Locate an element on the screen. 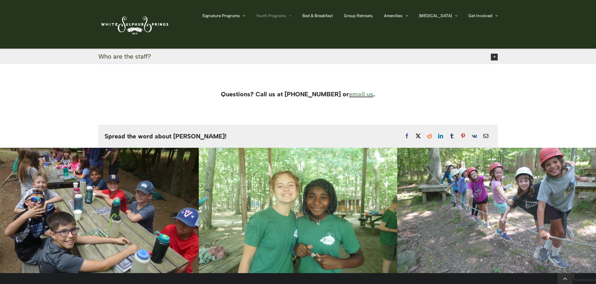 The image size is (596, 284). a: LinkedIn is located at coordinates (440, 136).